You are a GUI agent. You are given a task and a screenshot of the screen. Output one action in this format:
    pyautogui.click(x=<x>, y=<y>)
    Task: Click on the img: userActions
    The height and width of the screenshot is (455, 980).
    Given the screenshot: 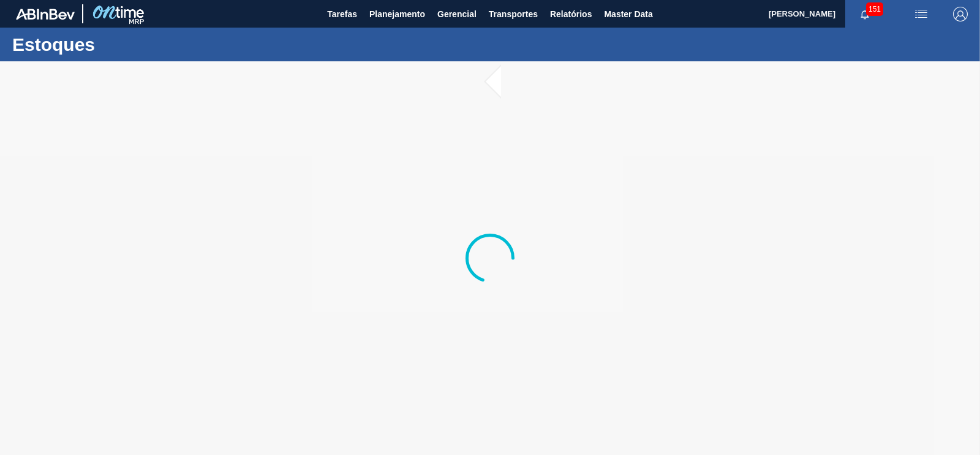 What is the action you would take?
    pyautogui.click(x=922, y=14)
    